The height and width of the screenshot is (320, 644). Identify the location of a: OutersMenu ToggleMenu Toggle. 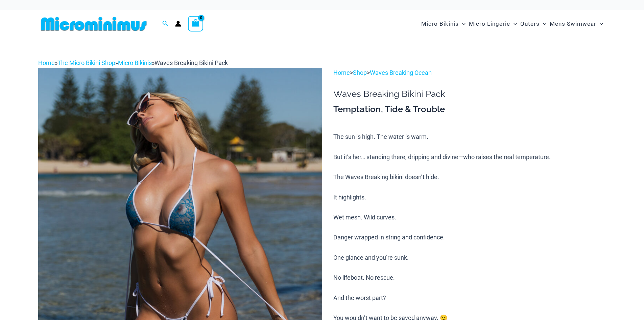
(533, 23).